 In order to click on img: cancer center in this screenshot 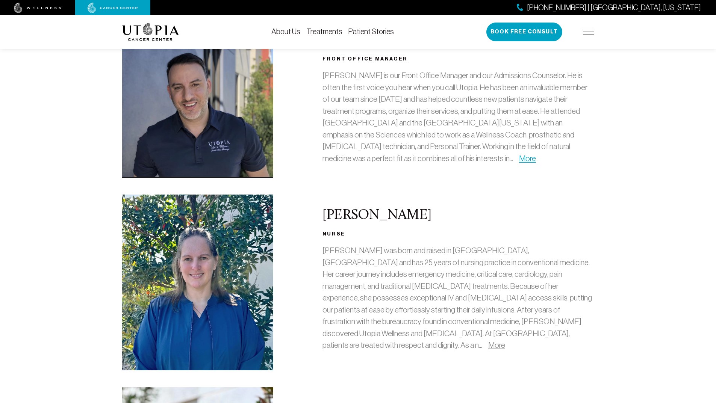, I will do `click(113, 8)`.